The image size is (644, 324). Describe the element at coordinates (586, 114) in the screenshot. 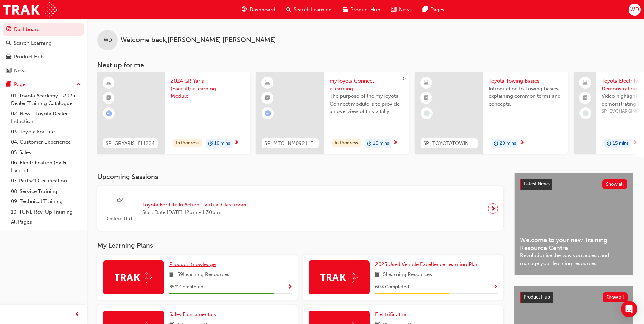

I see `span: learningRecordVerb_NONE-icon` at that location.